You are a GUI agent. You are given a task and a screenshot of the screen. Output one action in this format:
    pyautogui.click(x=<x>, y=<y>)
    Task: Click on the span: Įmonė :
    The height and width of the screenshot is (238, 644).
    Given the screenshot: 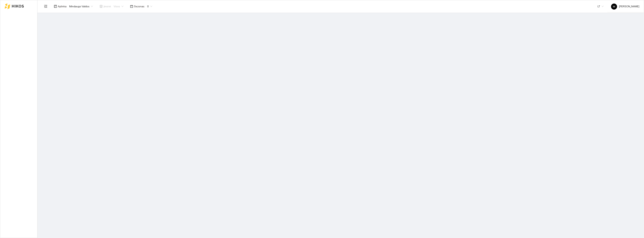 What is the action you would take?
    pyautogui.click(x=108, y=6)
    